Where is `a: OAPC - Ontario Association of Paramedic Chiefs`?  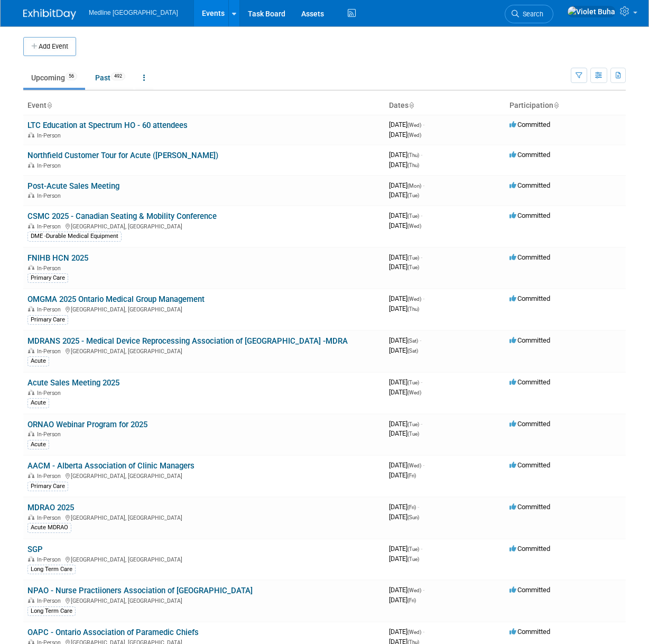
a: OAPC - Ontario Association of Paramedic Chiefs is located at coordinates (113, 632).